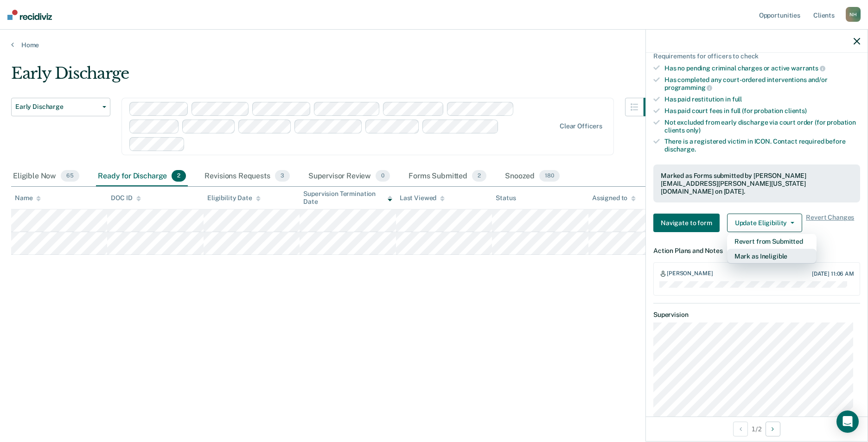 This screenshot has height=442, width=868. I want to click on dt: Action Plans and Notes, so click(757, 251).